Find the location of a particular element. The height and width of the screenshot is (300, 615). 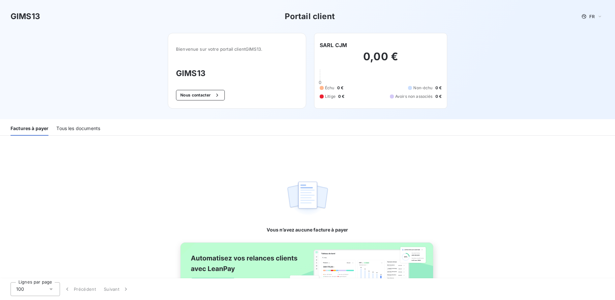

button: Nous contacter is located at coordinates (201, 95).